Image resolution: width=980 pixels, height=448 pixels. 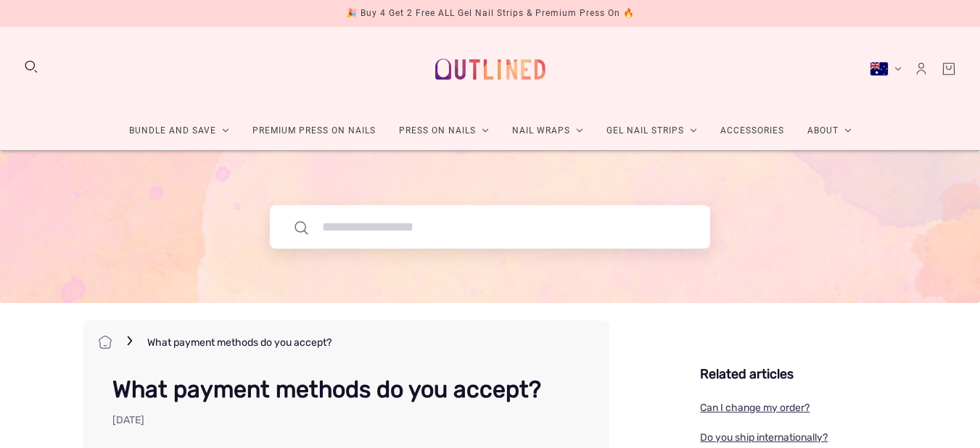 I want to click on a: Account, so click(x=922, y=69).